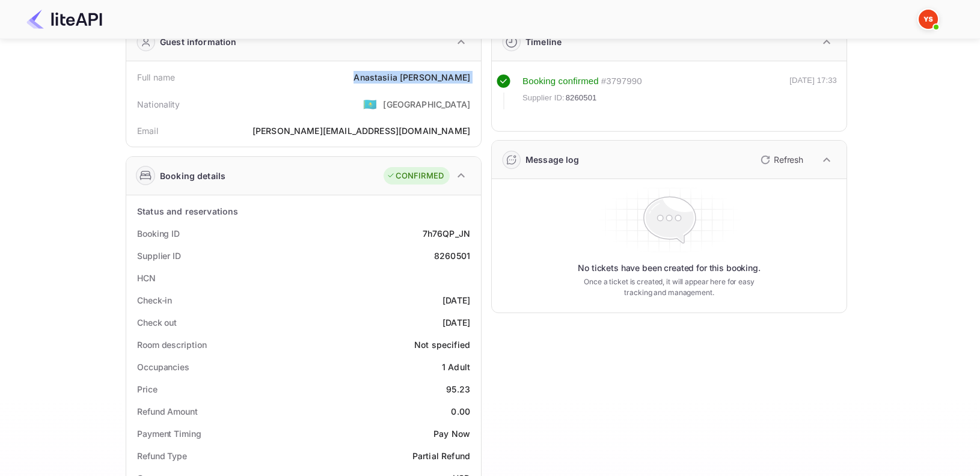 The image size is (980, 476). I want to click on p: Refresh, so click(788, 159).